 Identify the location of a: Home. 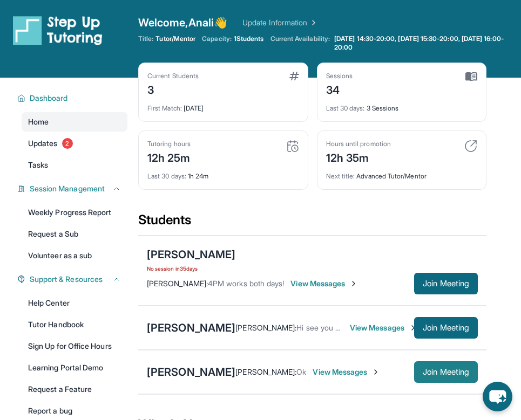
(74, 122).